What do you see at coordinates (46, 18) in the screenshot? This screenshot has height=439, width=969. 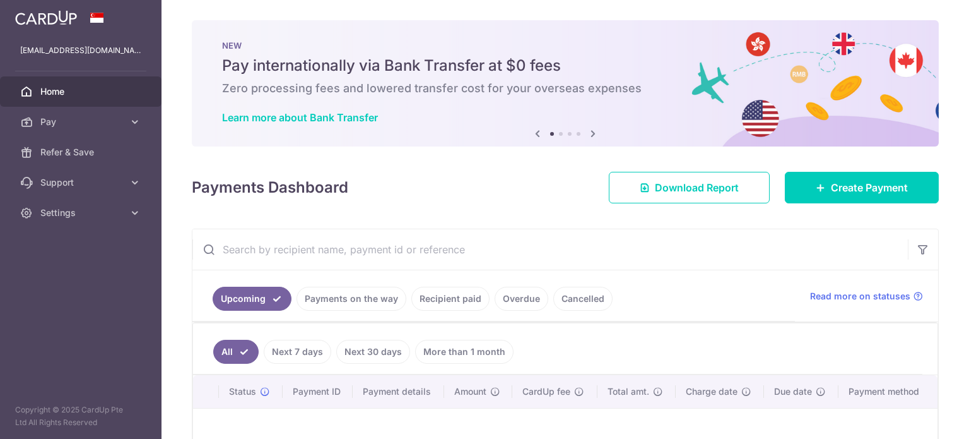 I see `img: CardUp` at bounding box center [46, 18].